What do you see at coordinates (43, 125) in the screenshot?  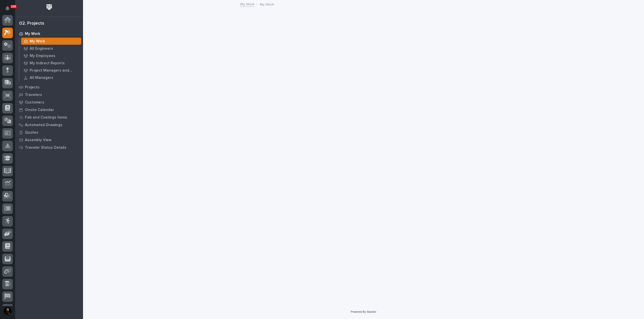 I see `p: Automated Drawings` at bounding box center [43, 125].